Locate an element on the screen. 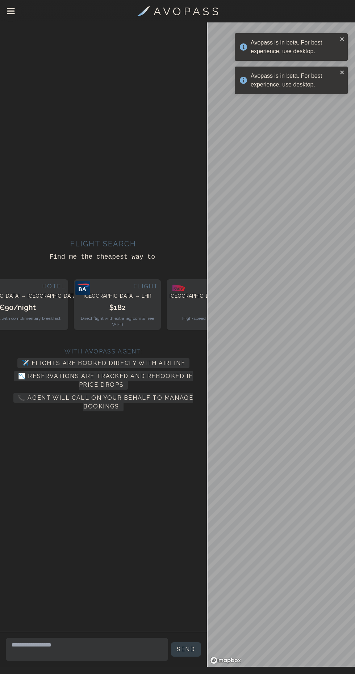 Image resolution: width=355 pixels, height=674 pixels. div: Find me the cheapest way to is located at coordinates (103, 257).